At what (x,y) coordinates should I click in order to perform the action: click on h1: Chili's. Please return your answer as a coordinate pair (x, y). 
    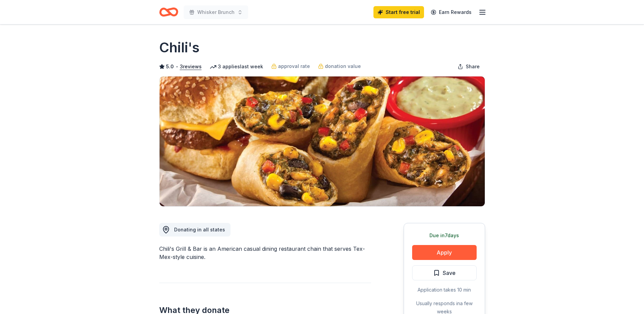
    Looking at the image, I should click on (179, 48).